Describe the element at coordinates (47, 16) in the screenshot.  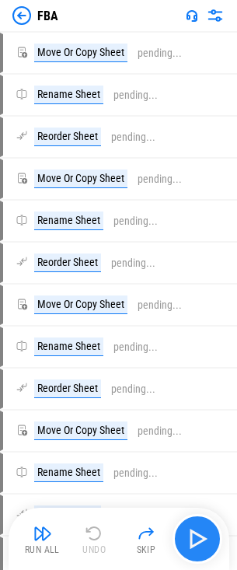
I see `div: FBA` at that location.